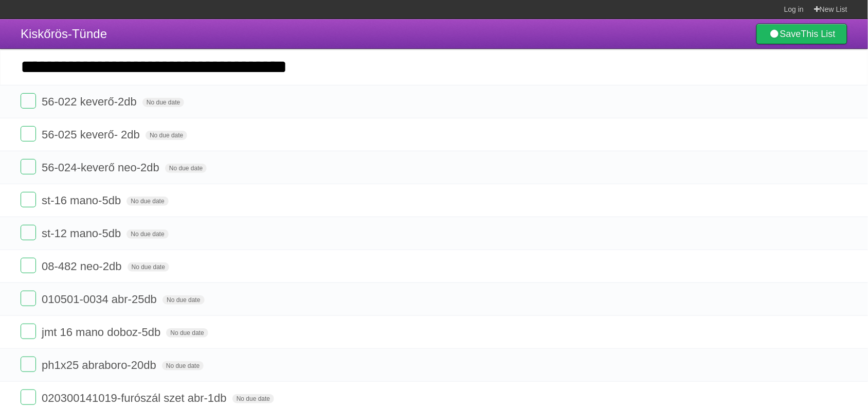 This screenshot has height=407, width=868. Describe the element at coordinates (92, 134) in the screenshot. I see `span: 56-025 keverő- 2db` at that location.